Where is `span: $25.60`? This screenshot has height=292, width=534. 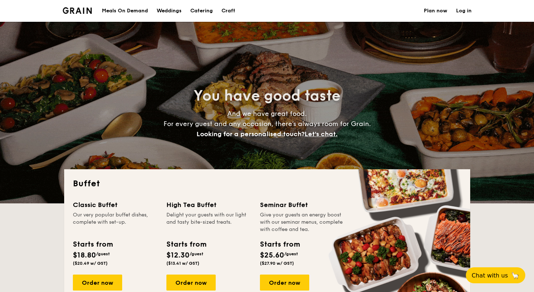 span: $25.60 is located at coordinates (272, 255).